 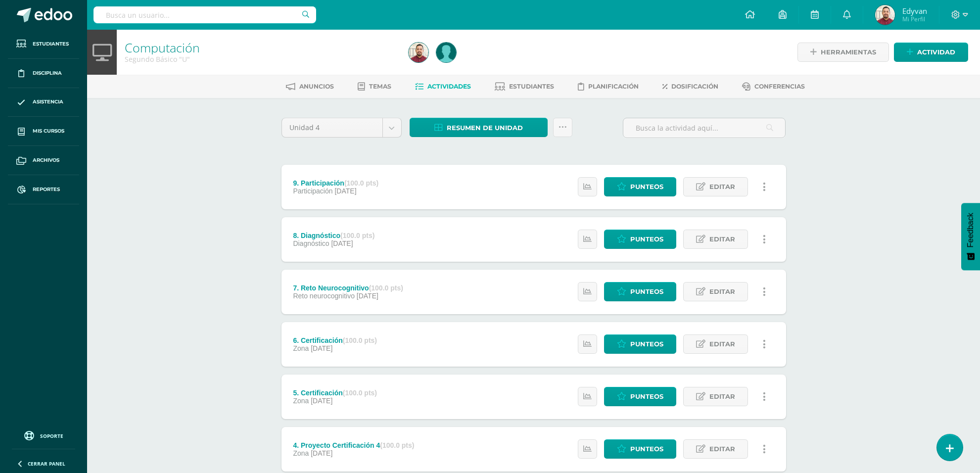 I want to click on a: Conferencias, so click(x=773, y=87).